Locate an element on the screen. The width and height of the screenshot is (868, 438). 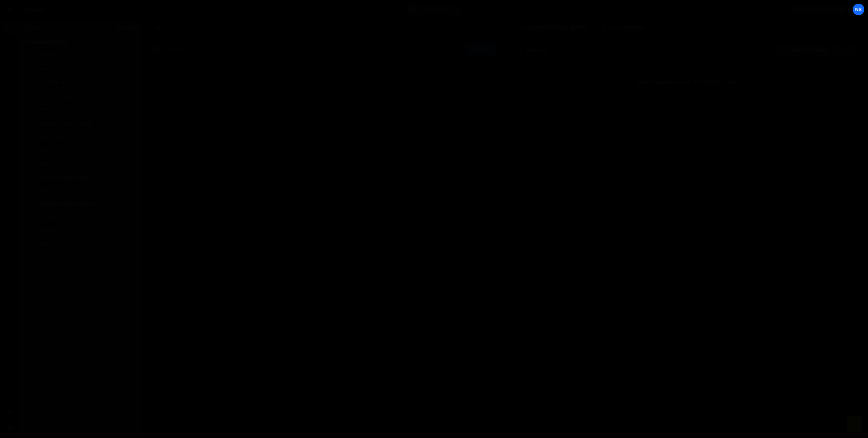
button: Code + Tools is located at coordinates (434, 10).